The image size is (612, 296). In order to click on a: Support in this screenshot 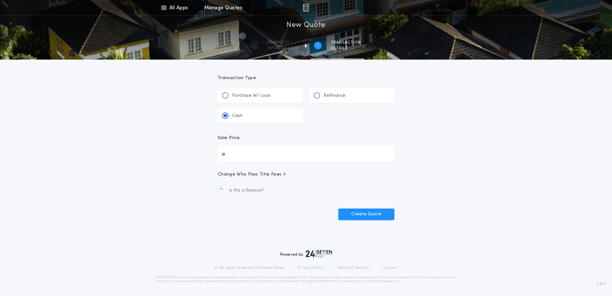, I will do `click(390, 267)`.